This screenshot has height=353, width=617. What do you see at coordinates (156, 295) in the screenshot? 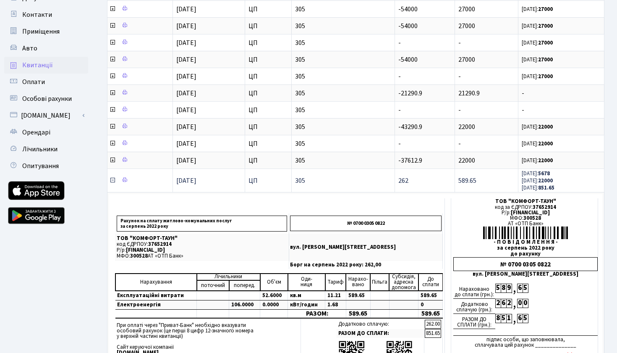
I see `td: Експлуатаційні витрати` at bounding box center [156, 295].